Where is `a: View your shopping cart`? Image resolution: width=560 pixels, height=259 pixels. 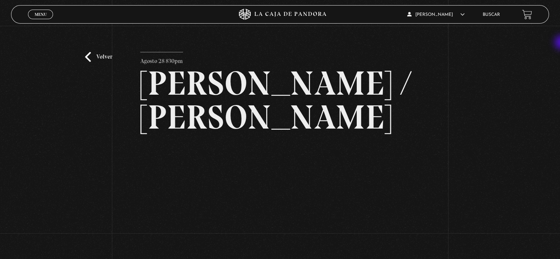
a: View your shopping cart is located at coordinates (527, 14).